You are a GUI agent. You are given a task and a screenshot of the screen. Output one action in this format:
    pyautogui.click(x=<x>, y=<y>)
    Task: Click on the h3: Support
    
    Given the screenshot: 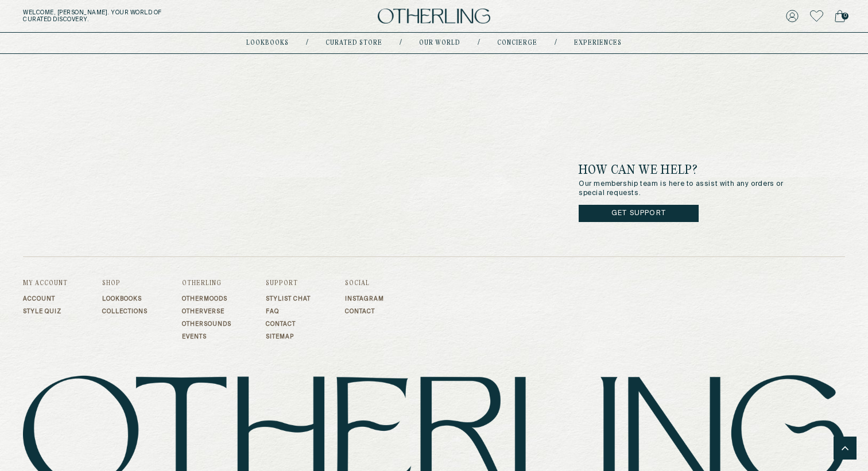 What is the action you would take?
    pyautogui.click(x=288, y=283)
    